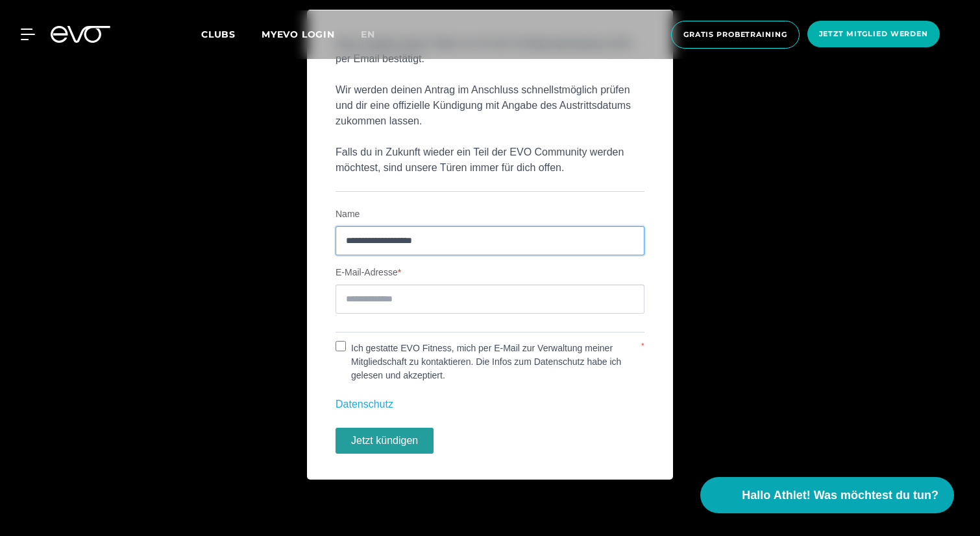 This screenshot has width=980, height=536. Describe the element at coordinates (874, 35) in the screenshot. I see `a: Jetzt Mitglied werden` at that location.